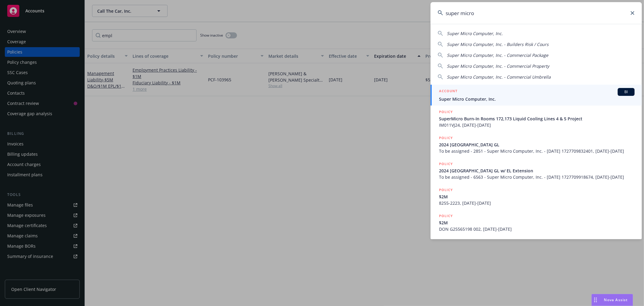  Describe the element at coordinates (498, 66) in the screenshot. I see `span: Super Micro Computer, Inc. - Commercial Property` at that location.